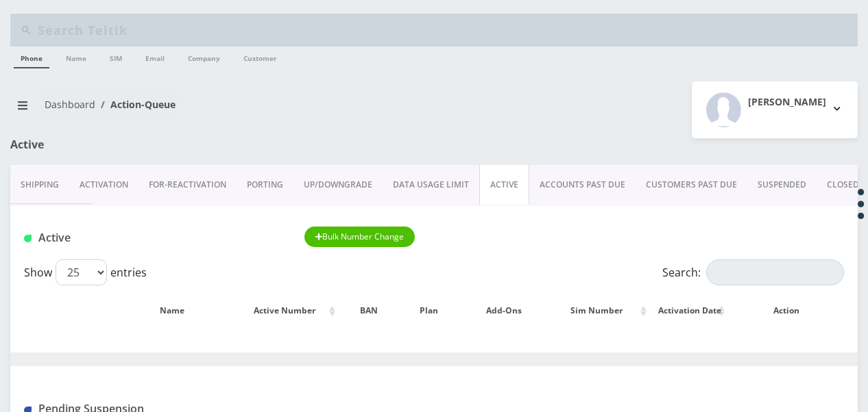 Image resolution: width=868 pixels, height=412 pixels. Describe the element at coordinates (265, 185) in the screenshot. I see `a: PORTING` at that location.